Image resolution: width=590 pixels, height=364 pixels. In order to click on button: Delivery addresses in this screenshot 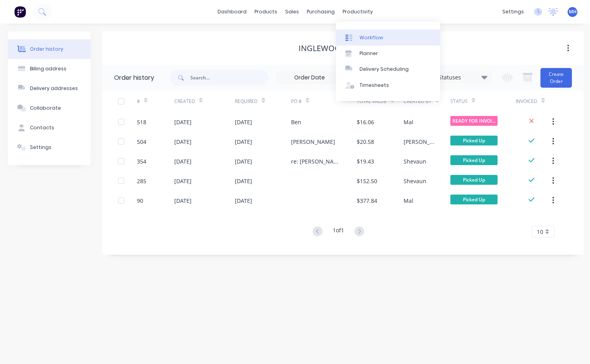, I will do `click(49, 89)`.